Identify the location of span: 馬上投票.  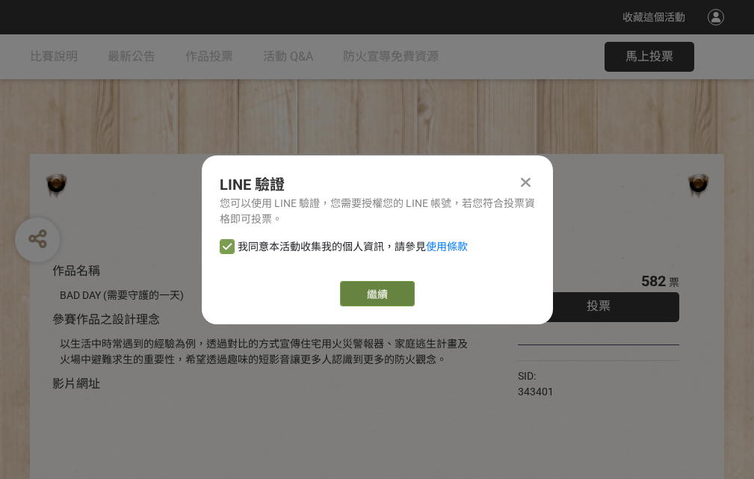
(650, 56).